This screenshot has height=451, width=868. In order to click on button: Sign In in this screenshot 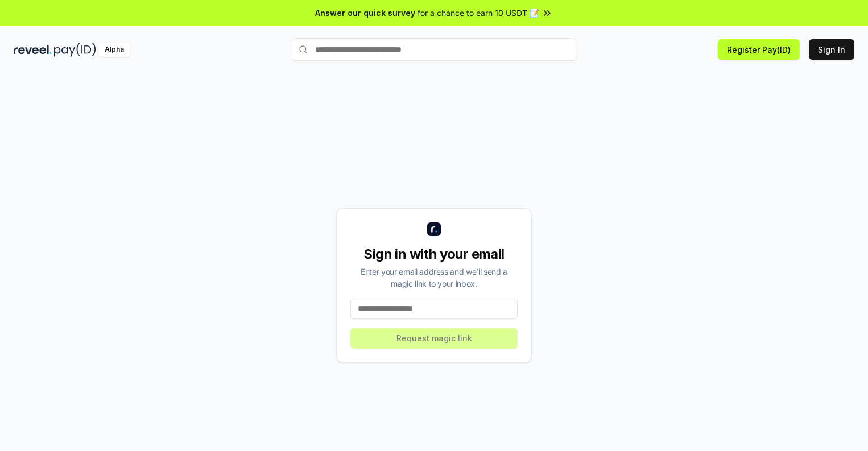, I will do `click(831, 49)`.